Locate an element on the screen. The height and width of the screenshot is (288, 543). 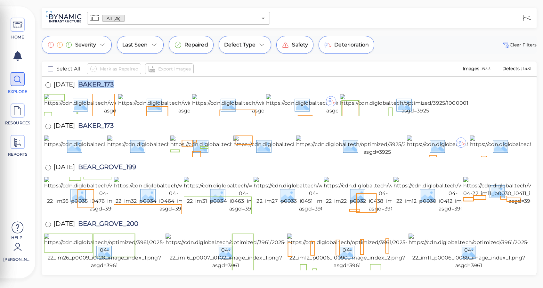
span: Last Seen is located at coordinates (135, 45).